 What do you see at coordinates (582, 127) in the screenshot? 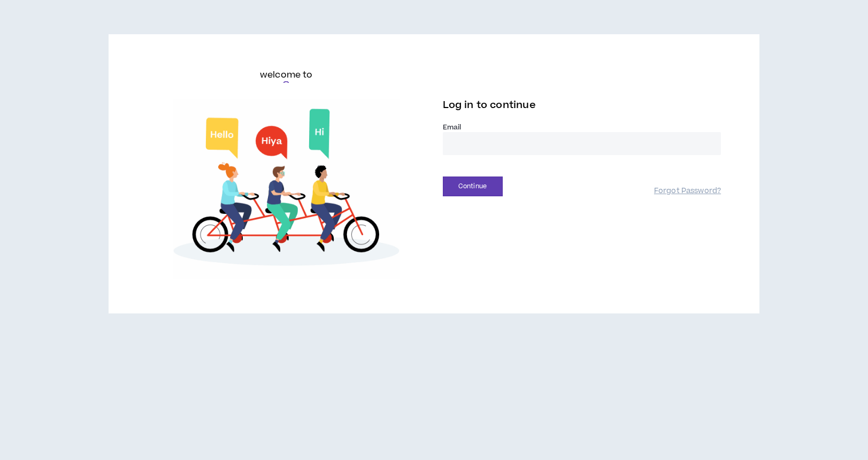
I see `label: Email` at bounding box center [582, 127].